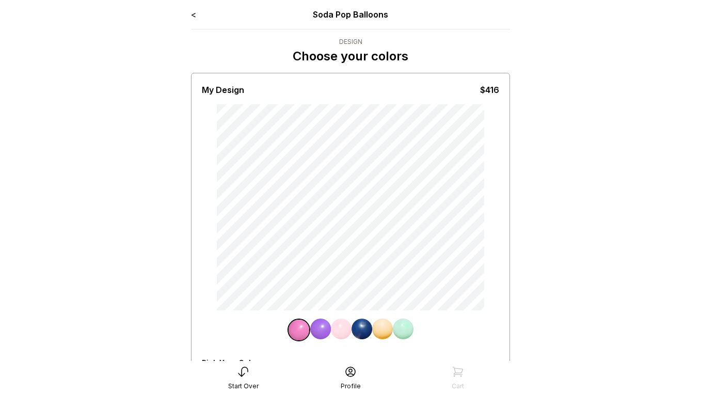 The height and width of the screenshot is (394, 701). I want to click on div: My Design, so click(223, 90).